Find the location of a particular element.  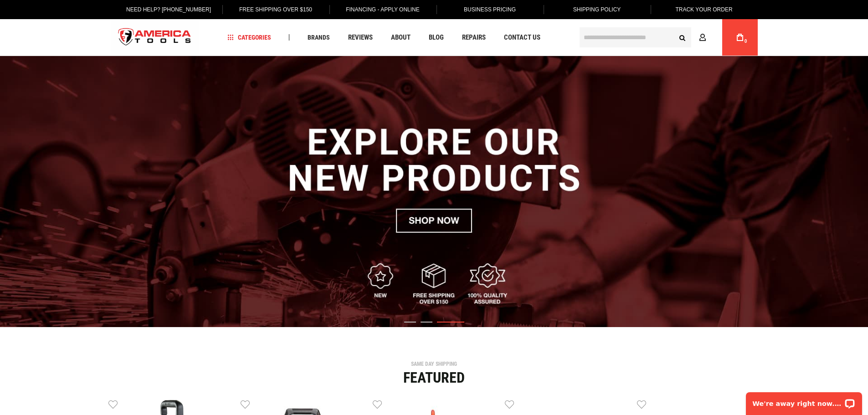

a: Brands is located at coordinates (318, 37).